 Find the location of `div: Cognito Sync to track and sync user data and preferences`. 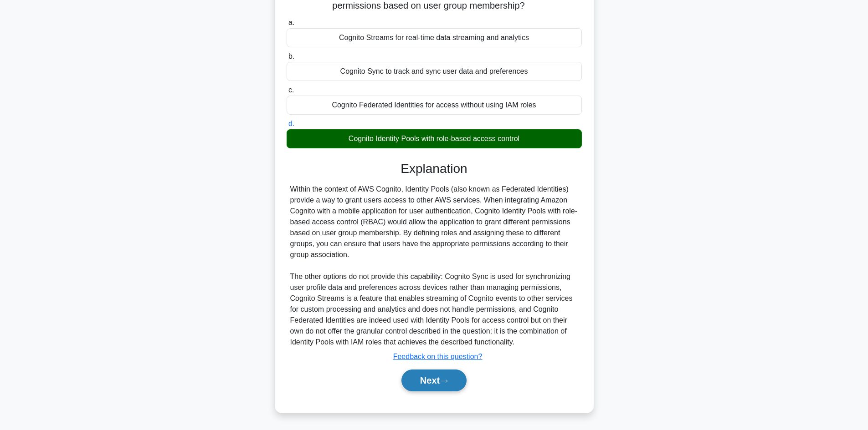

div: Cognito Sync to track and sync user data and preferences is located at coordinates (435, 71).